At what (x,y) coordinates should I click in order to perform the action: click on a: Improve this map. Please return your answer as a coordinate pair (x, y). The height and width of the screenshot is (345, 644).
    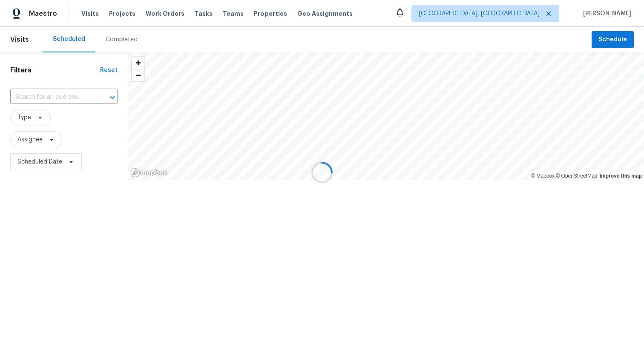
    Looking at the image, I should click on (620, 176).